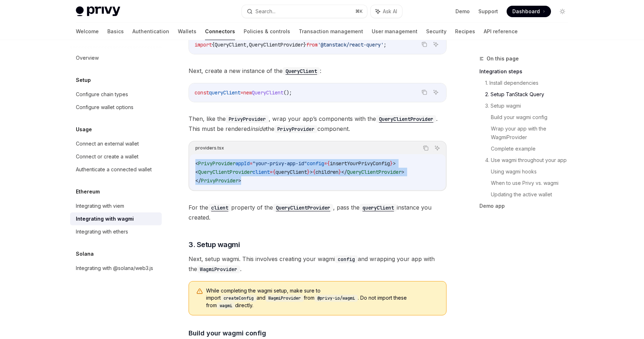 Image resolution: width=644 pixels, height=339 pixels. Describe the element at coordinates (116, 219) in the screenshot. I see `a: Integrating with wagmi` at that location.